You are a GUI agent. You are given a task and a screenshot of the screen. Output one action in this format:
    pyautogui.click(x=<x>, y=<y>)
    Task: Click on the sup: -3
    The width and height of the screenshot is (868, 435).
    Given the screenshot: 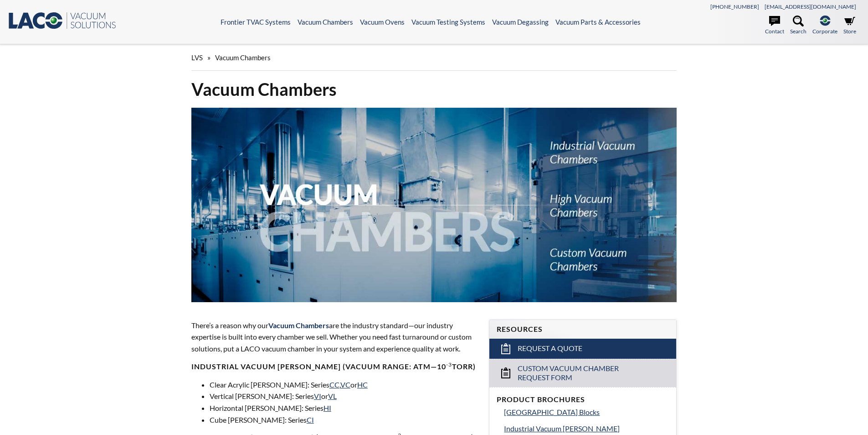 What is the action you would take?
    pyautogui.click(x=449, y=364)
    